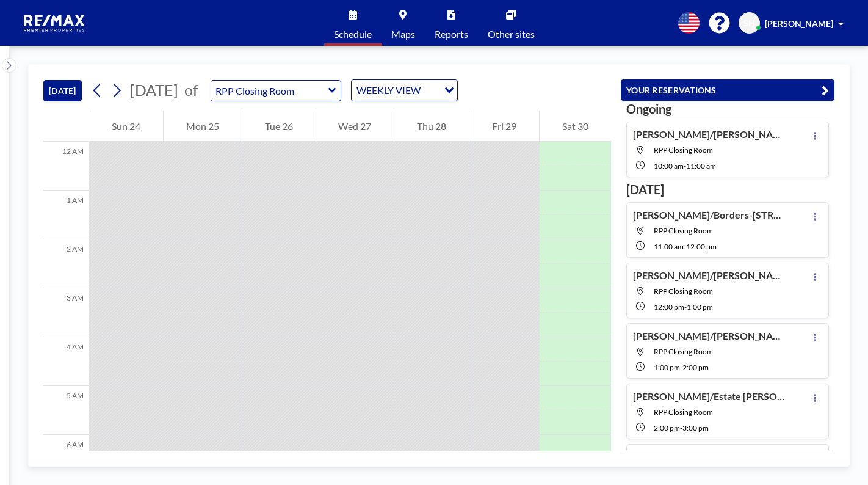 This screenshot has height=485, width=868. Describe the element at coordinates (270, 91) in the screenshot. I see `input: RPP Closing Room` at that location.